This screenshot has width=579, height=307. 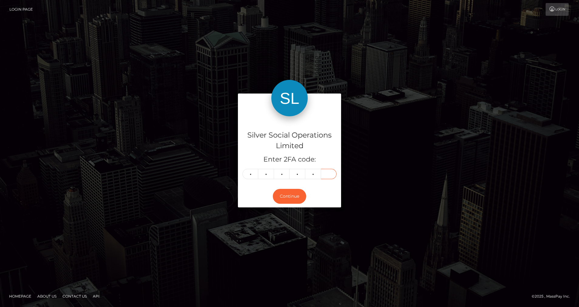 What do you see at coordinates (289, 159) in the screenshot?
I see `h5: Enter 2FA code:` at bounding box center [289, 159].